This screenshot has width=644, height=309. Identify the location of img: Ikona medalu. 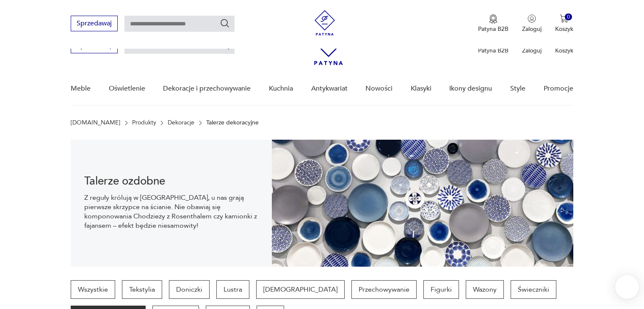
(493, 19).